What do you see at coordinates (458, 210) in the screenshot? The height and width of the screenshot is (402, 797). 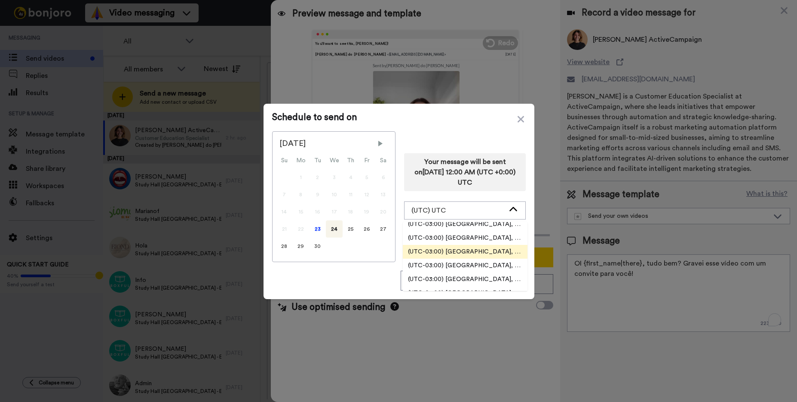 I see `div: (UTC) UTC` at bounding box center [458, 210].